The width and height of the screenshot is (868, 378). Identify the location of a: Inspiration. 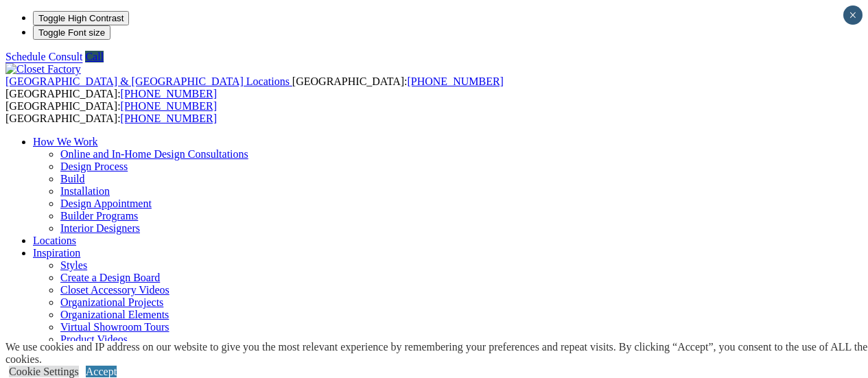
(56, 253).